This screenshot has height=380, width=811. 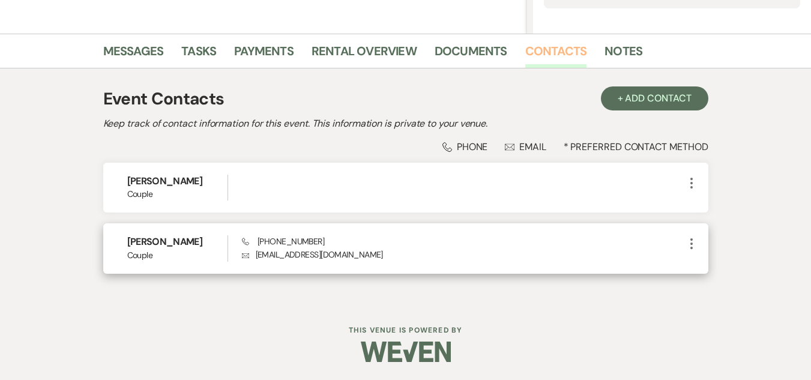 I want to click on button: + Add Contact, so click(x=655, y=98).